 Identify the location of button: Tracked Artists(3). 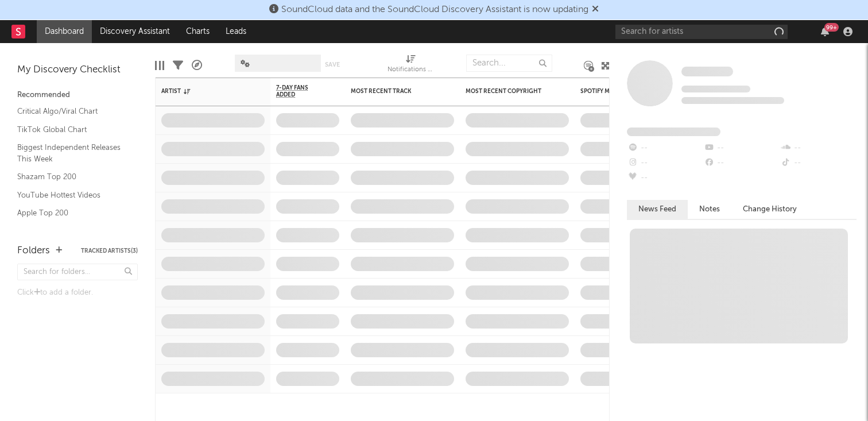
(109, 251).